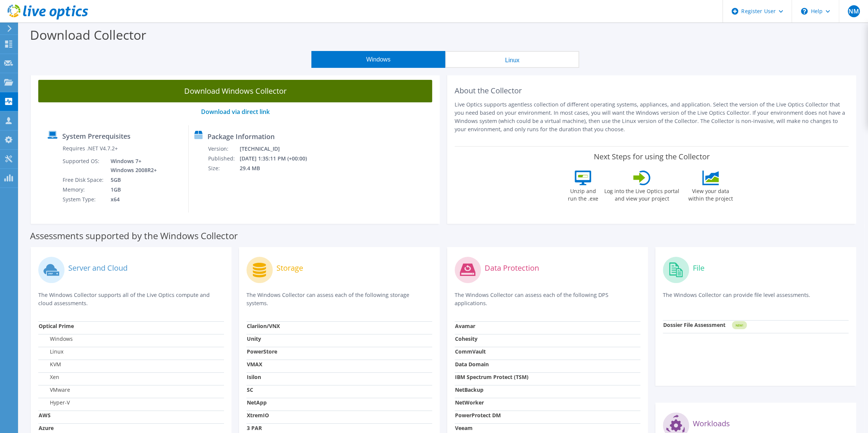 The image size is (868, 433). What do you see at coordinates (699, 268) in the screenshot?
I see `label: File` at bounding box center [699, 268].